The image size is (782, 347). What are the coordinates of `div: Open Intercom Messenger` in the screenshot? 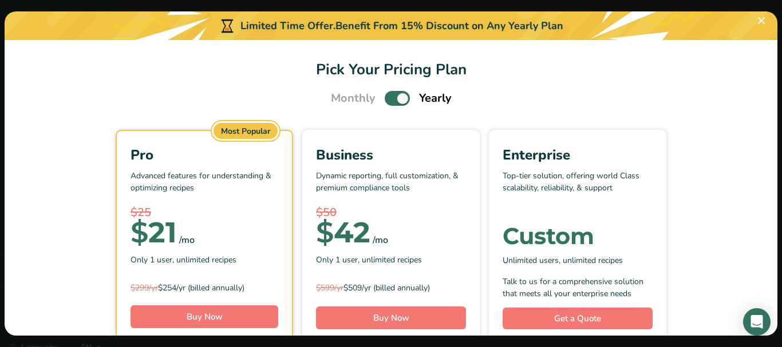 It's located at (757, 322).